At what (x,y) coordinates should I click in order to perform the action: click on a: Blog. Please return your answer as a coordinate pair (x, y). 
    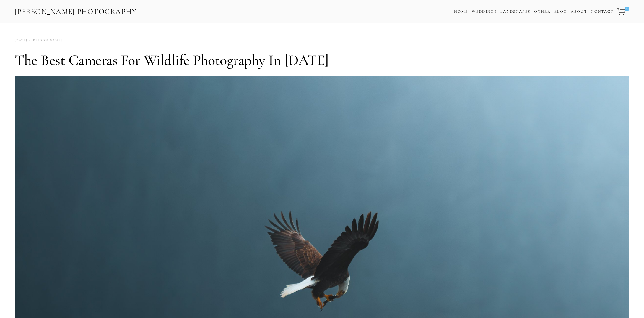
    Looking at the image, I should click on (560, 11).